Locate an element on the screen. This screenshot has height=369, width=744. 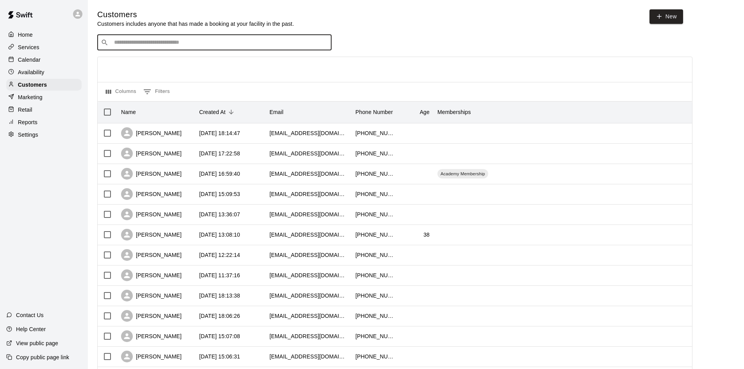
div: +18636025439 is located at coordinates (375, 174).